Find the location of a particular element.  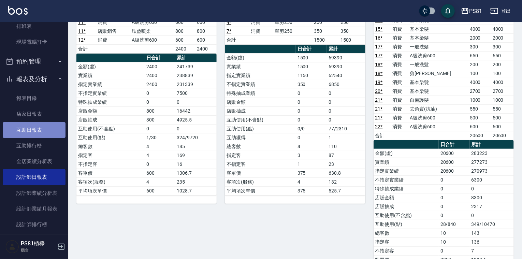

td: 1500 is located at coordinates (312, 58).